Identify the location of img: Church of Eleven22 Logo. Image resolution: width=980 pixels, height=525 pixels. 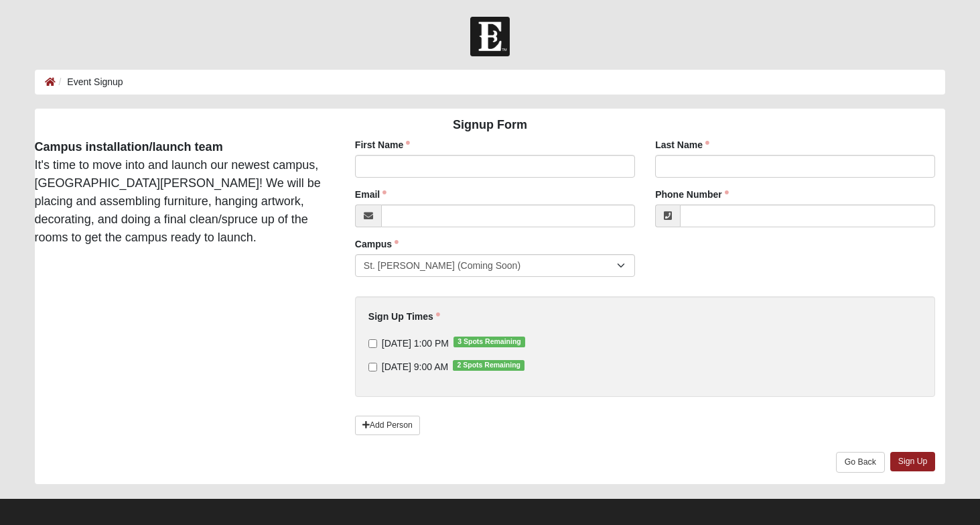
(490, 36).